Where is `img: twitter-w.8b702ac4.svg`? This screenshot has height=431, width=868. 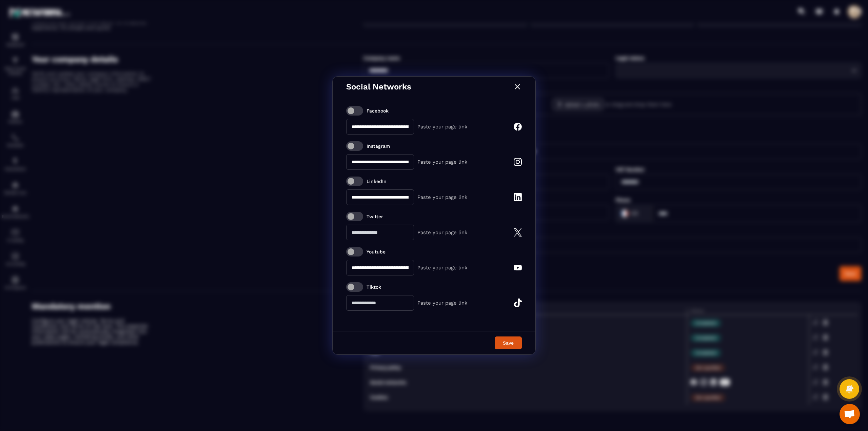 img: twitter-w.8b702ac4.svg is located at coordinates (518, 232).